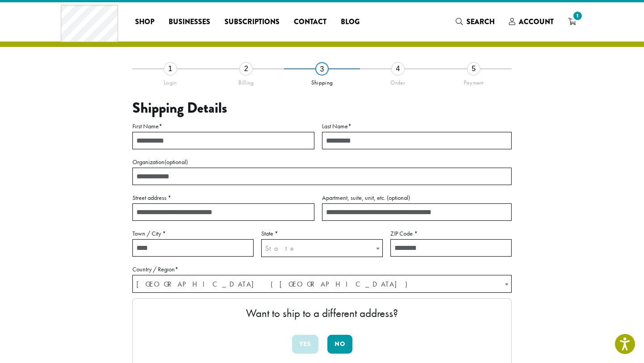  Describe the element at coordinates (144, 22) in the screenshot. I see `a: Shop` at that location.